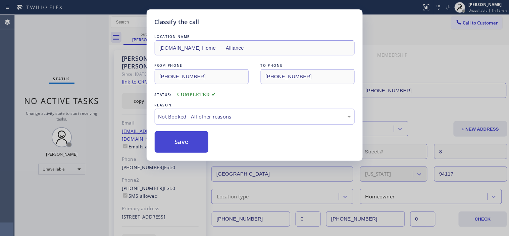 The width and height of the screenshot is (509, 236). I want to click on span: Status:, so click(163, 95).